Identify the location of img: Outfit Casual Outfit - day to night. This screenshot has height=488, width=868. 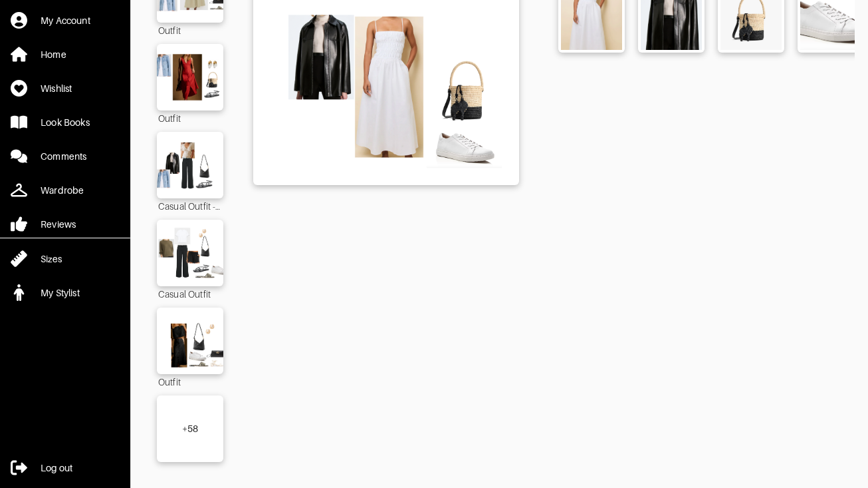
(191, 165).